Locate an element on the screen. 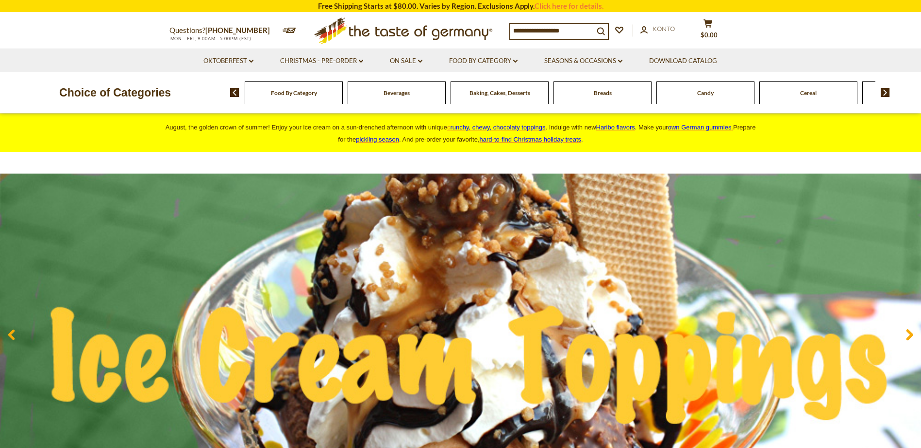 This screenshot has height=448, width=921. span: Konto is located at coordinates (664, 29).